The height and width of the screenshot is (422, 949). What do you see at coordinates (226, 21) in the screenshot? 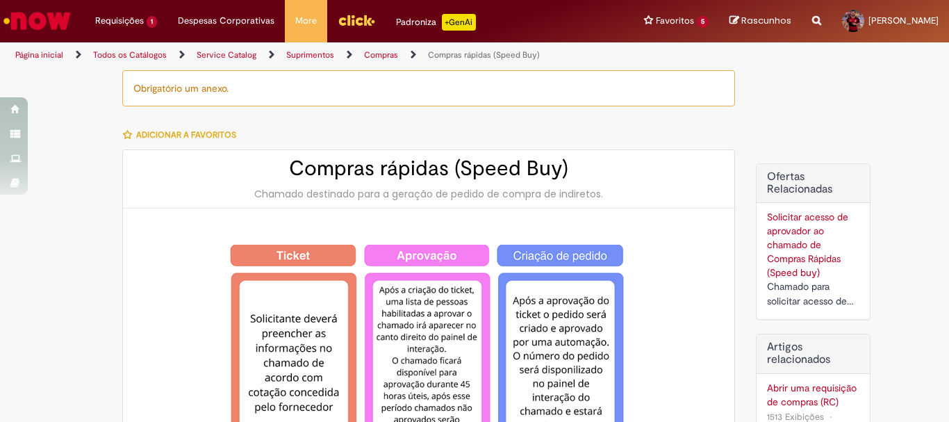
I see `span: Despesas Corporativas` at bounding box center [226, 21].